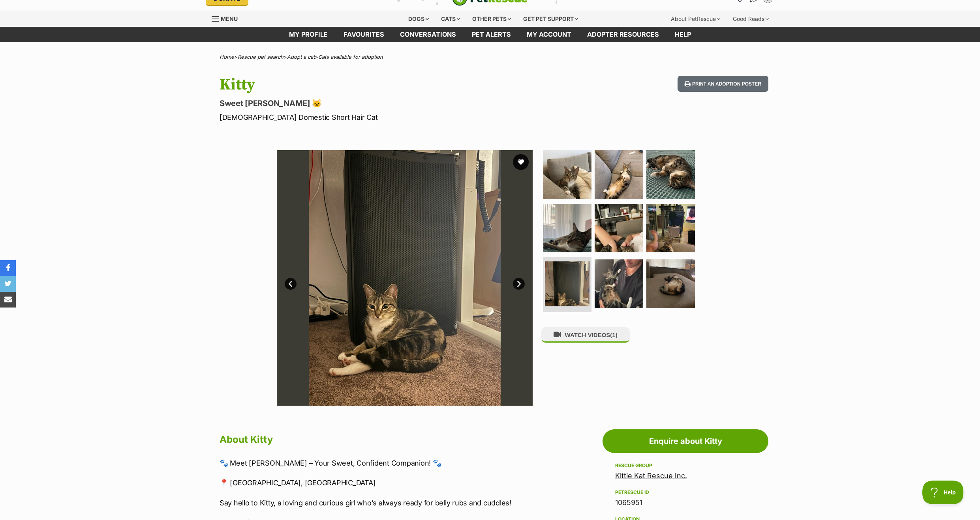 The image size is (980, 520). Describe the element at coordinates (722, 84) in the screenshot. I see `button: Print an adoption poster` at that location.